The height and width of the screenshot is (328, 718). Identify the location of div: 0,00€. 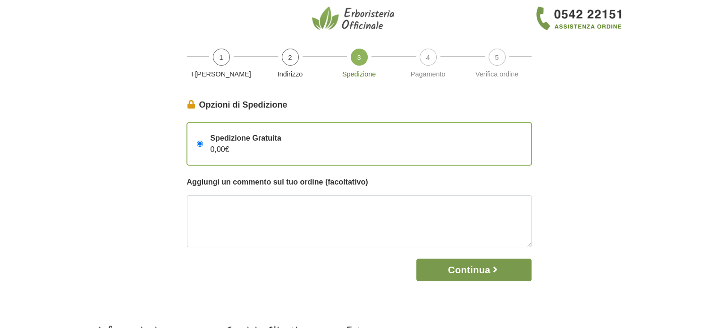
(242, 144).